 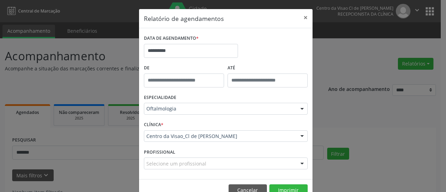 What do you see at coordinates (171, 38) in the screenshot?
I see `label: DATA DE AGENDAMENTO` at bounding box center [171, 38].